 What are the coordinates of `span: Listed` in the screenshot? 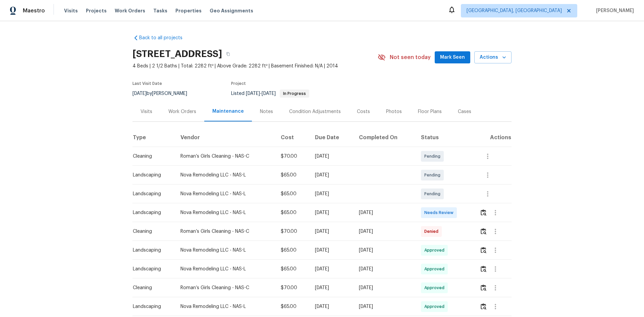 It's located at (270, 94).